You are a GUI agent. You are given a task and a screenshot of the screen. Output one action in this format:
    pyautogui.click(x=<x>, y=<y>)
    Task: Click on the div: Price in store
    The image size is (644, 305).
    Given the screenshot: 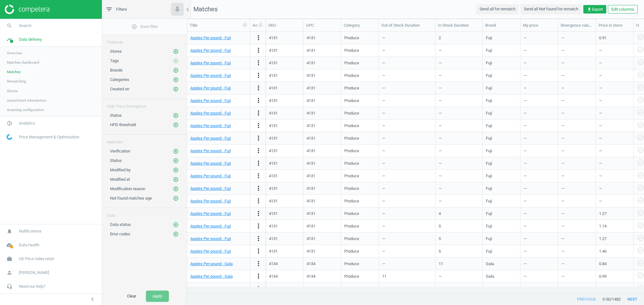 What is the action you would take?
    pyautogui.click(x=615, y=25)
    